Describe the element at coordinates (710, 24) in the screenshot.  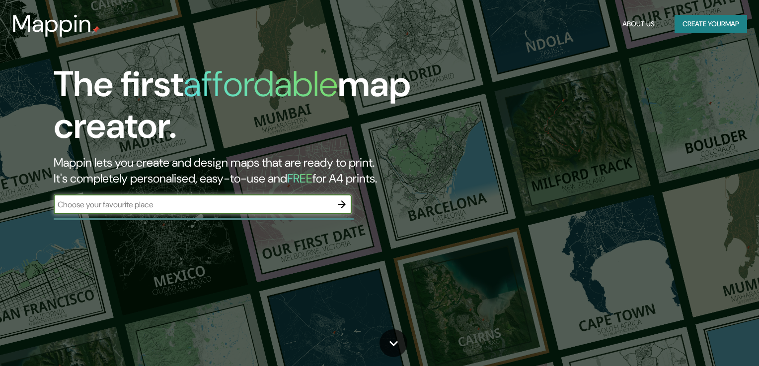
I see `button: Create yourmap` at that location.